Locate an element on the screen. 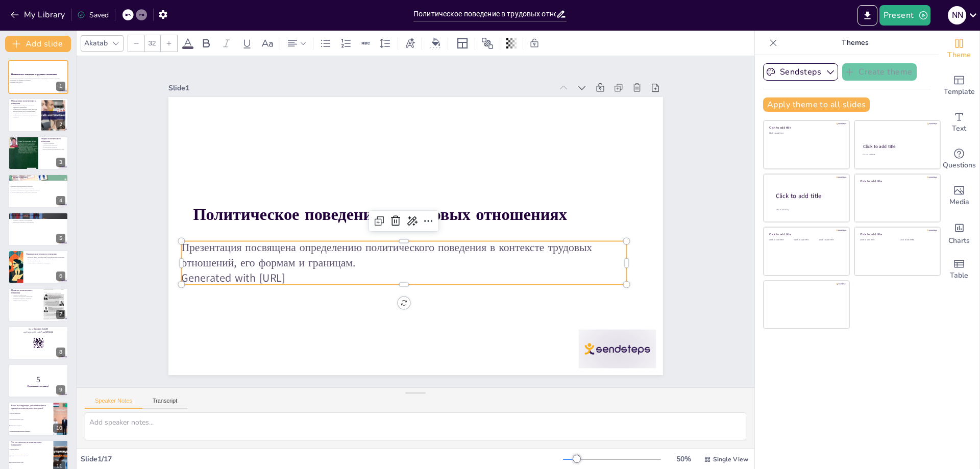 This screenshot has width=980, height=469. p: Лоббирование решений is located at coordinates (24, 301).